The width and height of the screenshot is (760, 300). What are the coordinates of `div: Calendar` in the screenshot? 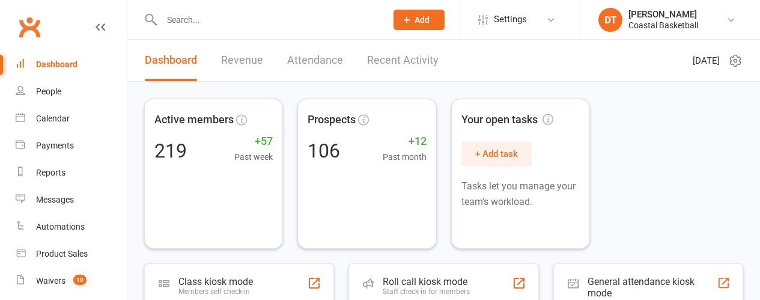 It's located at (53, 118).